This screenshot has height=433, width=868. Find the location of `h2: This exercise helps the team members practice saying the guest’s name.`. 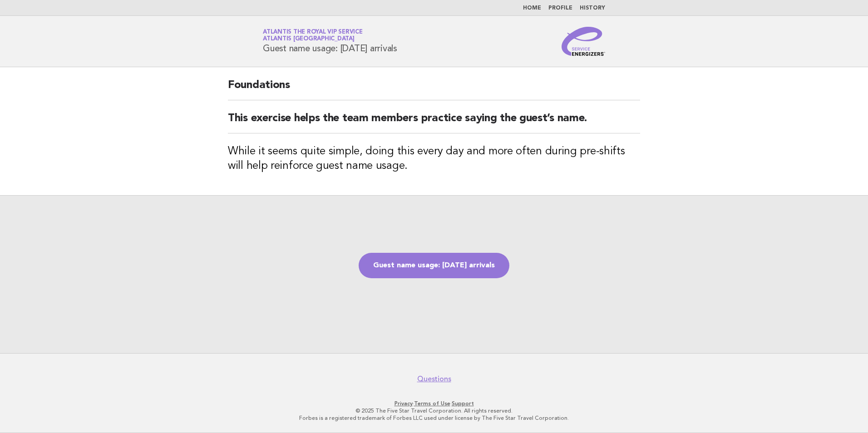

h2: This exercise helps the team members practice saying the guest’s name. is located at coordinates (434, 122).